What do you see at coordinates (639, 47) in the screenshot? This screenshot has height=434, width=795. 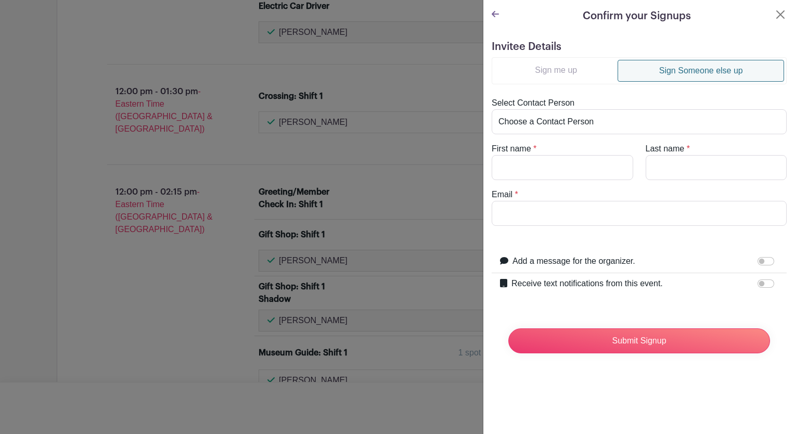 I see `h5: Invitee Details` at bounding box center [639, 47].